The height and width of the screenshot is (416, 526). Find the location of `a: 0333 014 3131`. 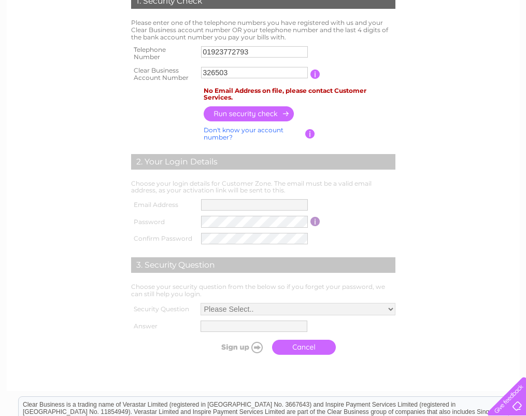

a: 0333 014 3131 is located at coordinates (366, 11).